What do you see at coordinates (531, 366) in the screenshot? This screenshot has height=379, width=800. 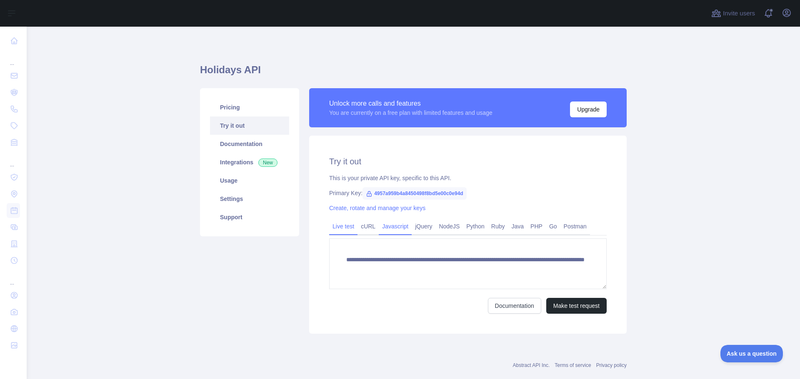 I see `a: Abstract API Inc.` at bounding box center [531, 366].